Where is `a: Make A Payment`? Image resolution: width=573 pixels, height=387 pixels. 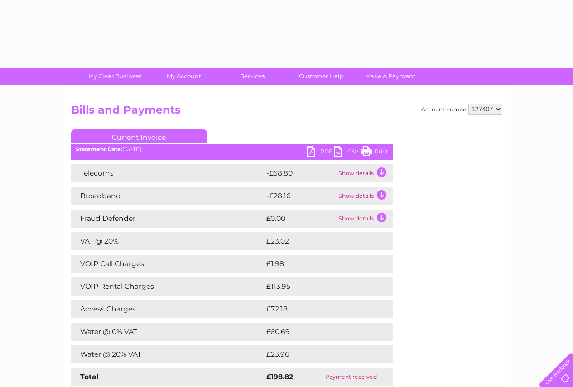 a: Make A Payment is located at coordinates (390, 76).